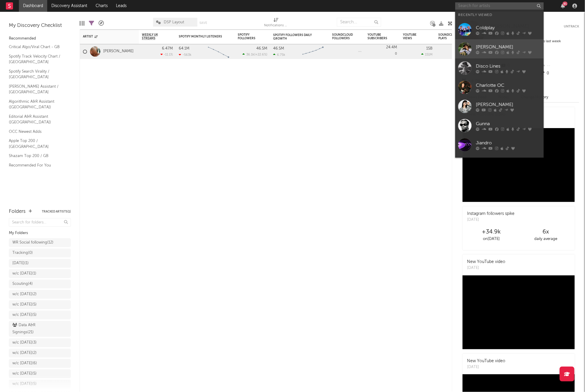 The height and width of the screenshot is (392, 585). Describe the element at coordinates (429, 49) in the screenshot. I see `div: 15B` at that location.